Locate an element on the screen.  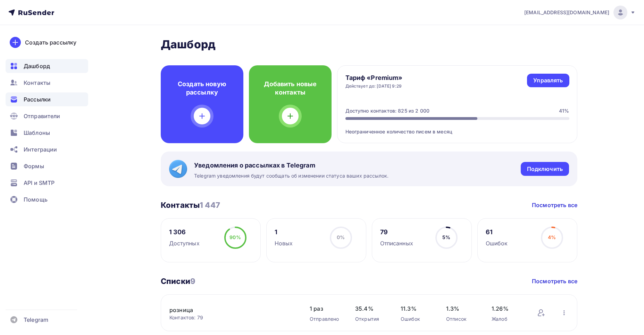
span: 4% is located at coordinates (552, 237).